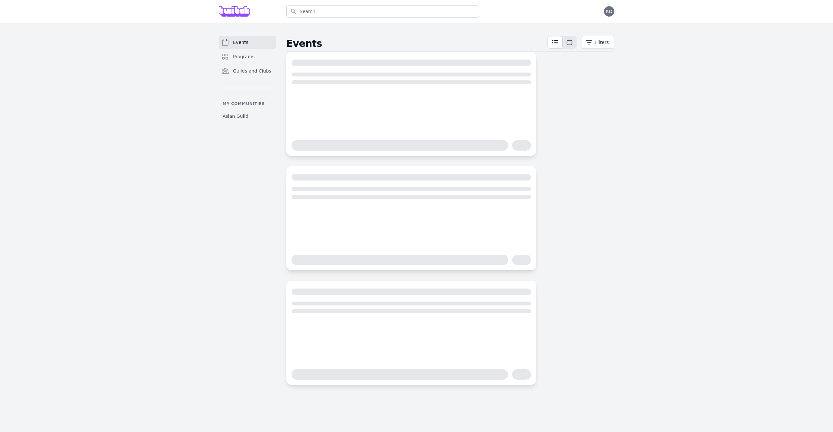  What do you see at coordinates (252, 71) in the screenshot?
I see `span: Guilds and Clubs` at bounding box center [252, 71].